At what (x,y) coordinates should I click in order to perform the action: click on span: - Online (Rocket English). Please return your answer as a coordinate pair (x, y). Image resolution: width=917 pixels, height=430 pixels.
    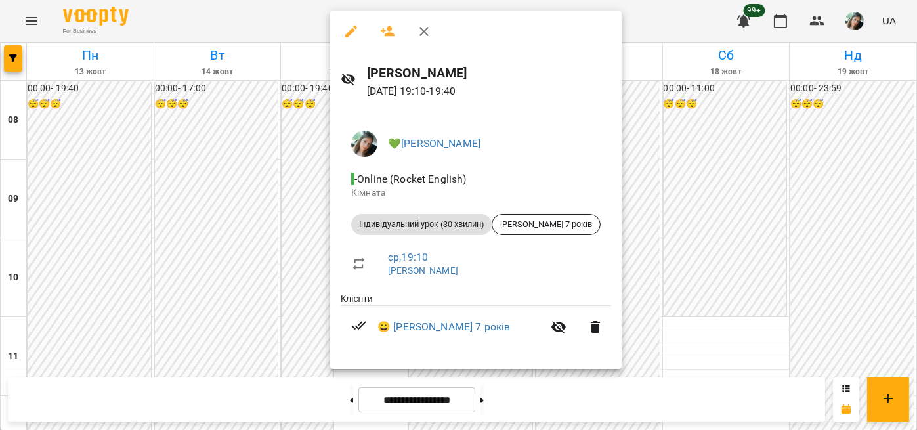
    Looking at the image, I should click on (410, 179).